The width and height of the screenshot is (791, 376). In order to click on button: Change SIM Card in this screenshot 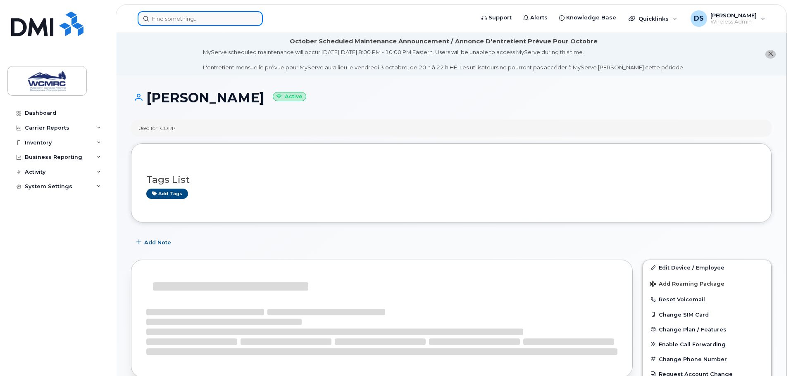, I will do `click(707, 315)`.